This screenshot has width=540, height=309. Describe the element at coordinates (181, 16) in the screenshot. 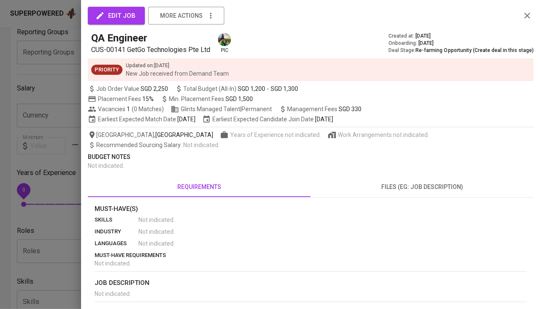

I see `span: more actions` at that location.